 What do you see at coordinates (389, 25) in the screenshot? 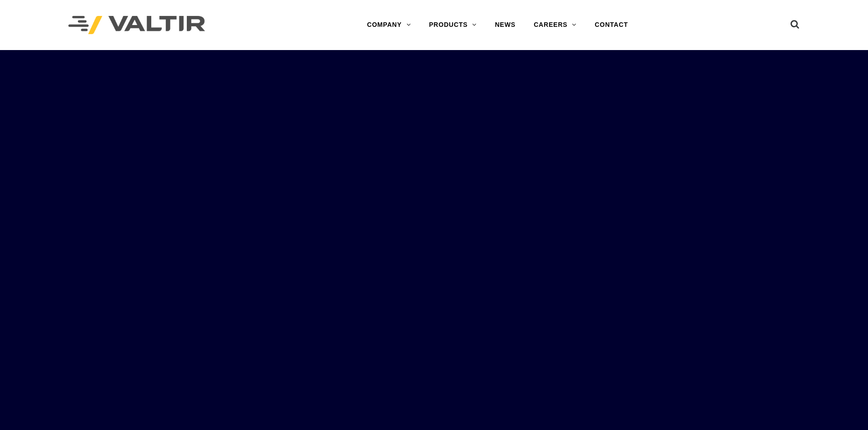
I see `a: COMPANY` at bounding box center [389, 25].